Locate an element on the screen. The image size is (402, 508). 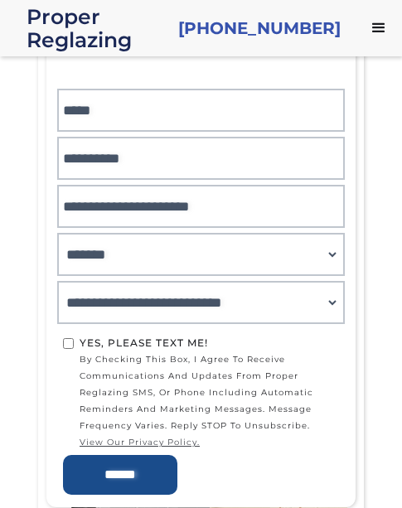
a: view our privacy policy. is located at coordinates (209, 442).